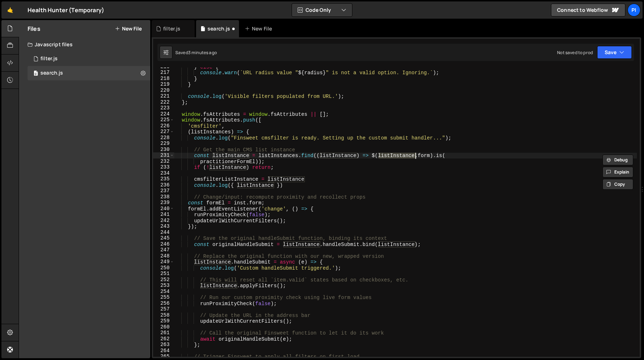  I want to click on div: 260, so click(163, 327).